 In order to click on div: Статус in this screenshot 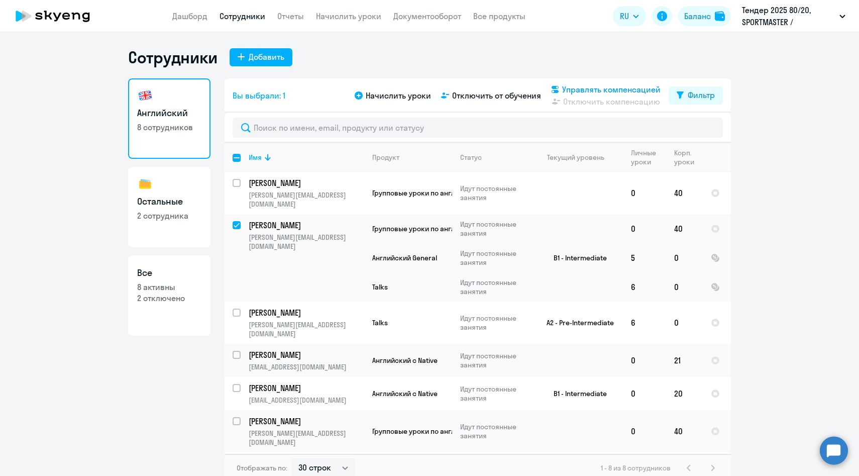, I will do `click(471, 157)`.